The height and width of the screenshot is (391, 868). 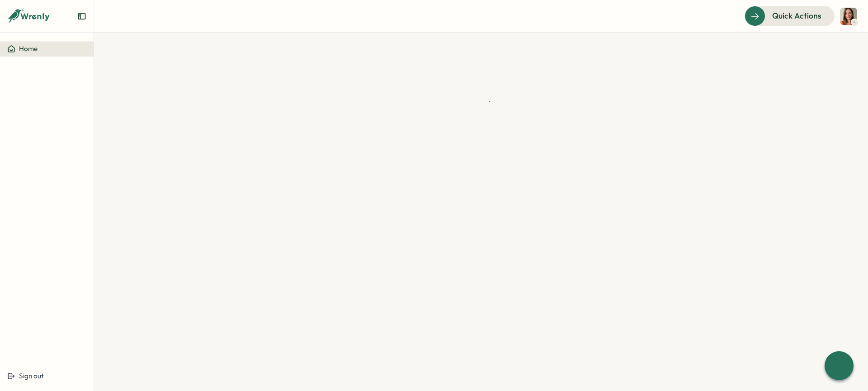 I want to click on button: Quick Actions, so click(x=790, y=16).